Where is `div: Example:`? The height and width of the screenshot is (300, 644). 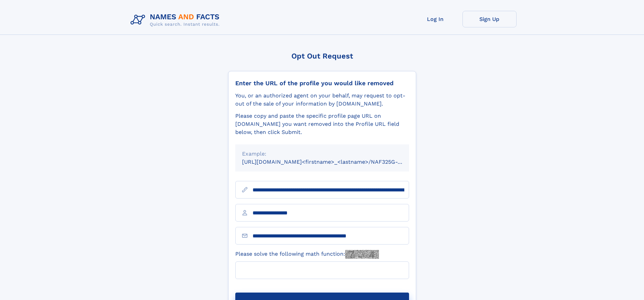
div: Example: is located at coordinates (322, 154).